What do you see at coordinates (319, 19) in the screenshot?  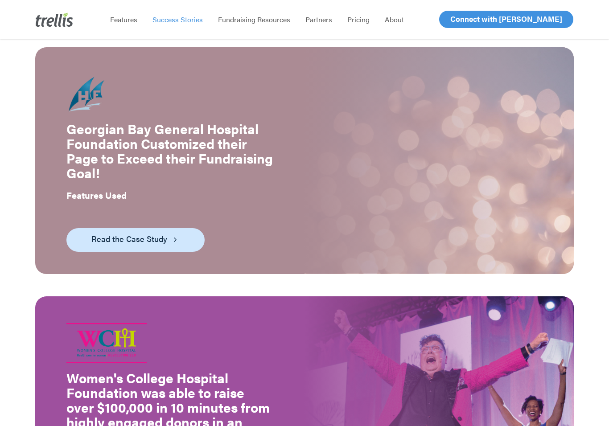 I see `span: Partners` at bounding box center [319, 19].